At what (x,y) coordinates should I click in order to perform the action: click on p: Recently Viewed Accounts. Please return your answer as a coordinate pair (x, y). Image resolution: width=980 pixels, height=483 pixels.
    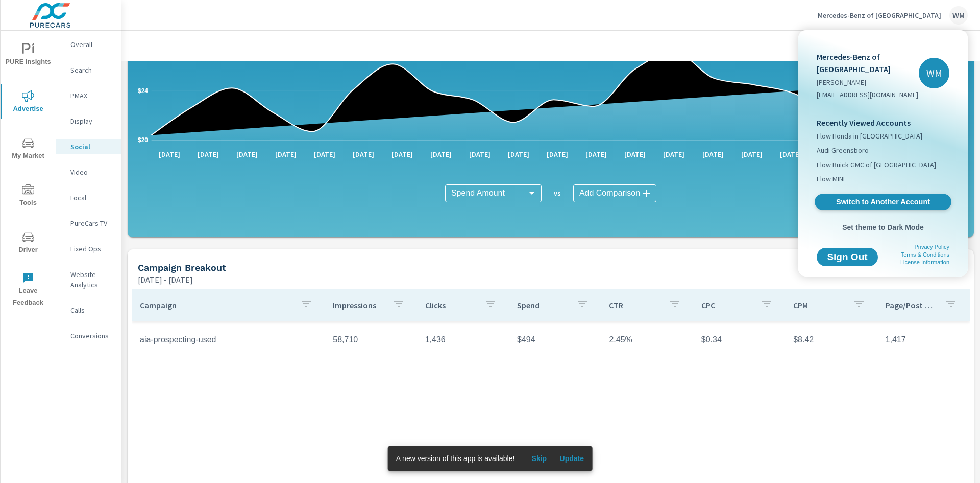
    Looking at the image, I should click on (883, 123).